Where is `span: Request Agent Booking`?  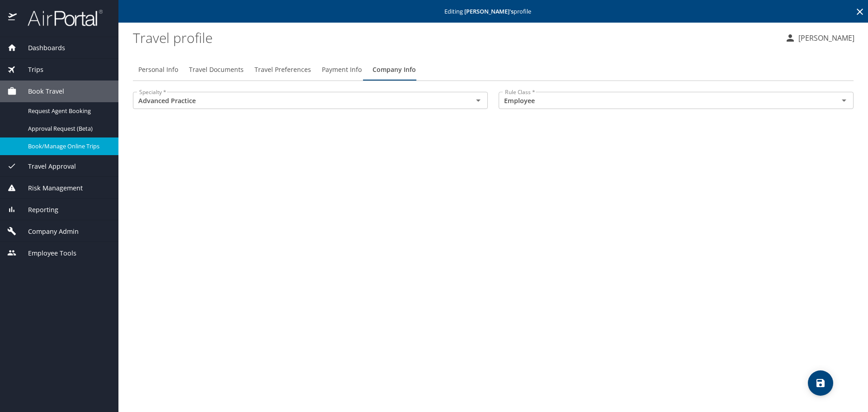
span: Request Agent Booking is located at coordinates (68, 111).